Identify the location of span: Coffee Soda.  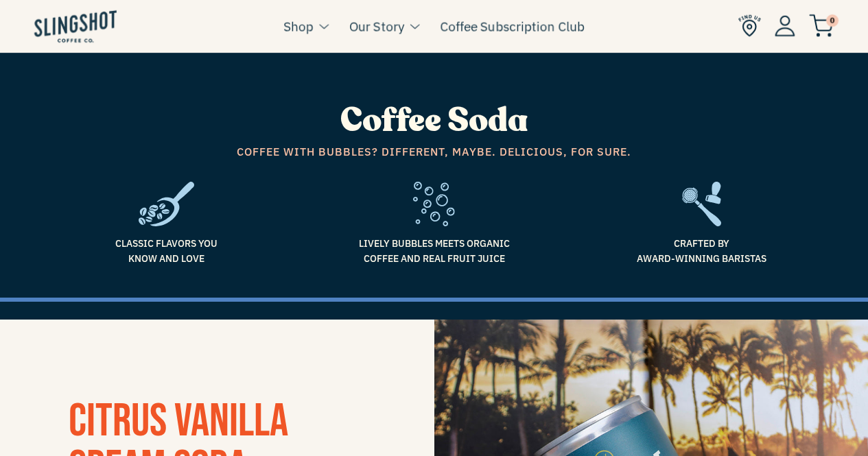
(434, 120).